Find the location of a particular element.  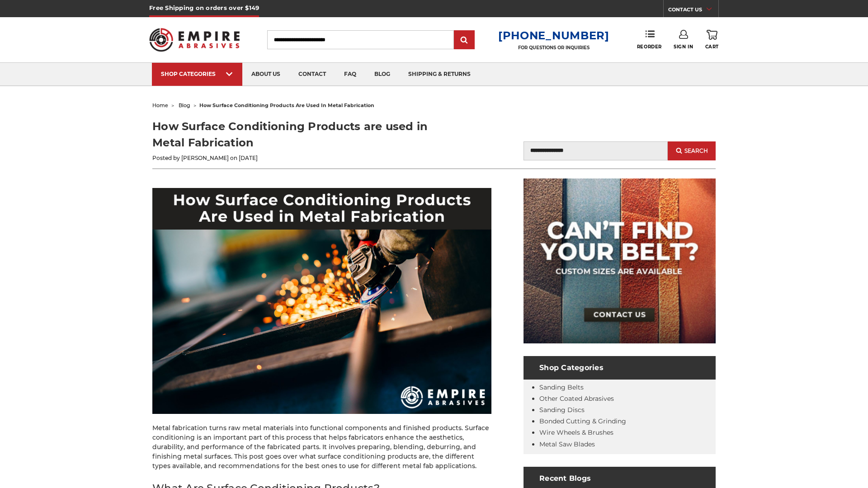

span: blog is located at coordinates (184, 105).